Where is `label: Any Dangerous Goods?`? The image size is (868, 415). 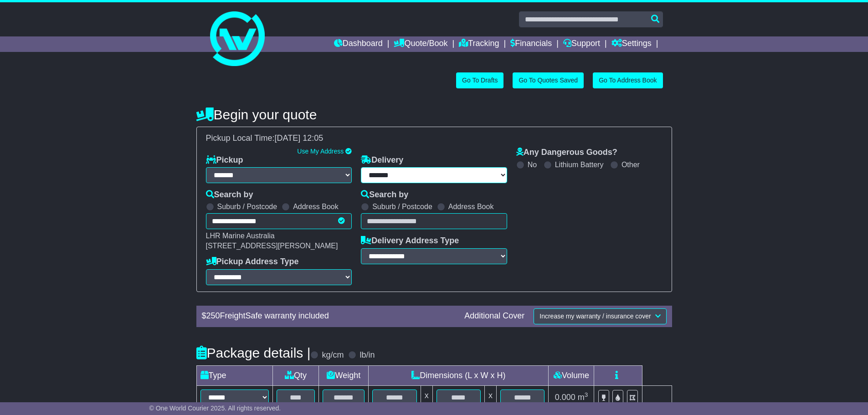
label: Any Dangerous Goods? is located at coordinates (567, 153).